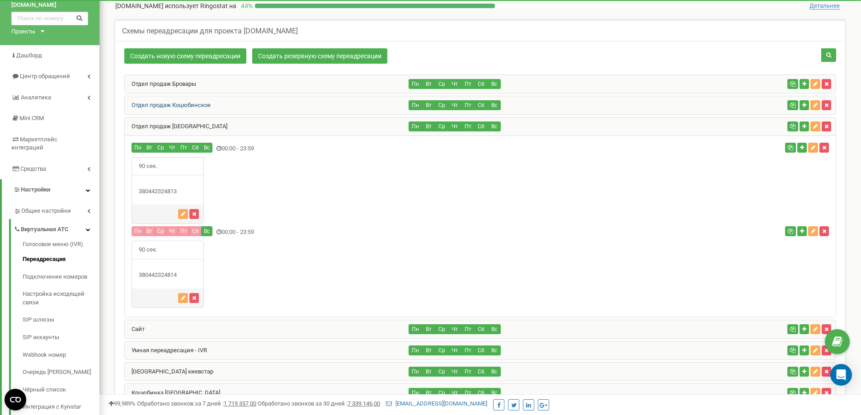 The image size is (861, 415). What do you see at coordinates (61, 355) in the screenshot?
I see `a: Webhook номер` at bounding box center [61, 355].